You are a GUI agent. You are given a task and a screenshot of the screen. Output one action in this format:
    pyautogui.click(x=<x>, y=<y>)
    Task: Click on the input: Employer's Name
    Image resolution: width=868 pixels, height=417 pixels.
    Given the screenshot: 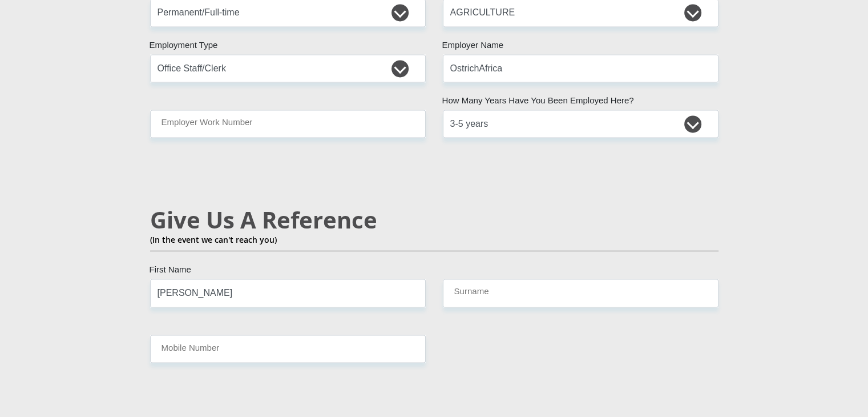 What is the action you would take?
    pyautogui.click(x=580, y=68)
    